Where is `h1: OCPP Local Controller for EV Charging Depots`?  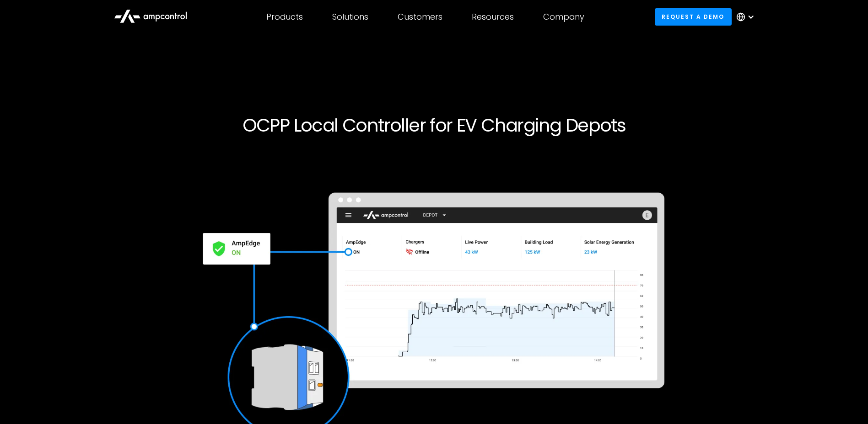 h1: OCPP Local Controller for EV Charging Depots is located at coordinates (434, 125).